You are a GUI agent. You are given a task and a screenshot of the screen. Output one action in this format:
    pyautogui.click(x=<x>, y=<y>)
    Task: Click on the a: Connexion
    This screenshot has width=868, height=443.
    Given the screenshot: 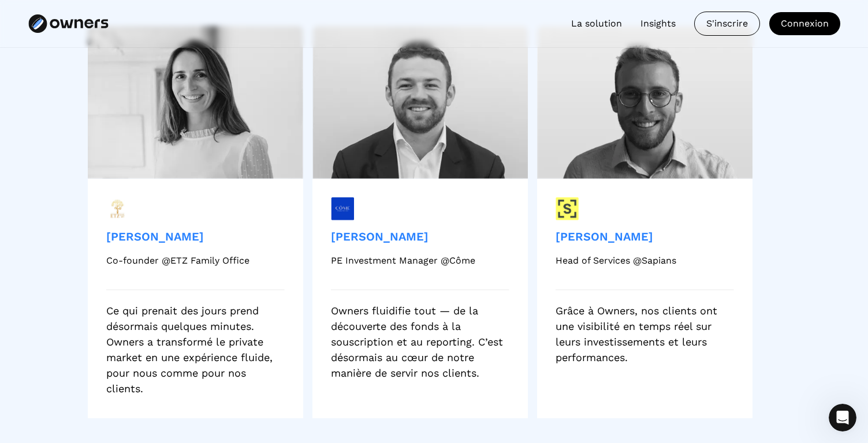 What is the action you would take?
    pyautogui.click(x=804, y=24)
    